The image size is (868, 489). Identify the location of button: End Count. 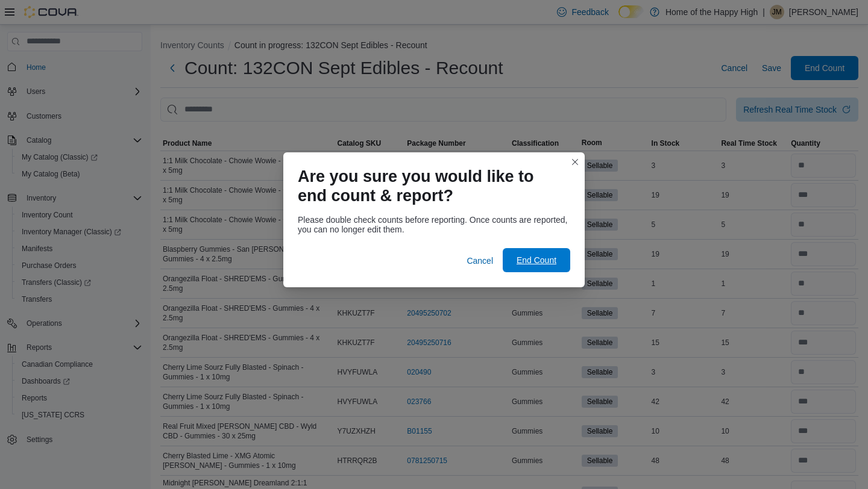
(537, 260).